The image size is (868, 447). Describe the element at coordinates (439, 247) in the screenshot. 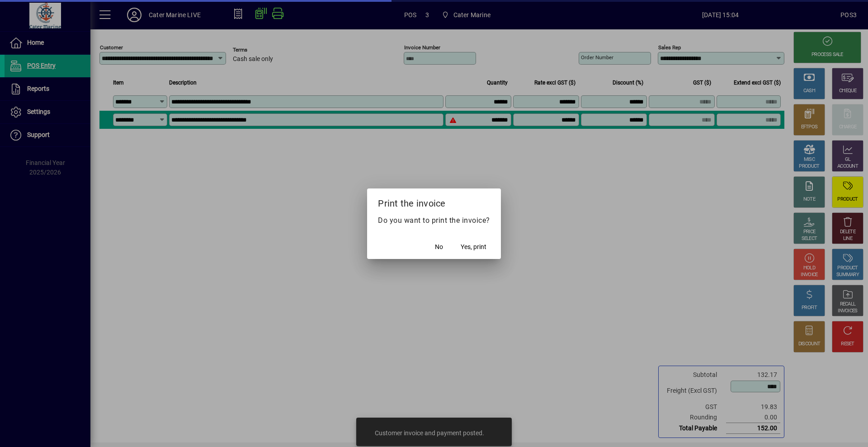

I see `span: No` at that location.